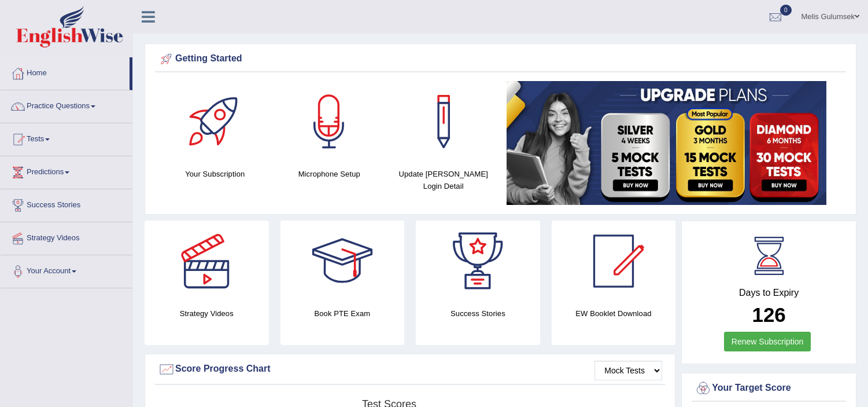  Describe the element at coordinates (329, 173) in the screenshot. I see `h4: Microphone Setup` at that location.